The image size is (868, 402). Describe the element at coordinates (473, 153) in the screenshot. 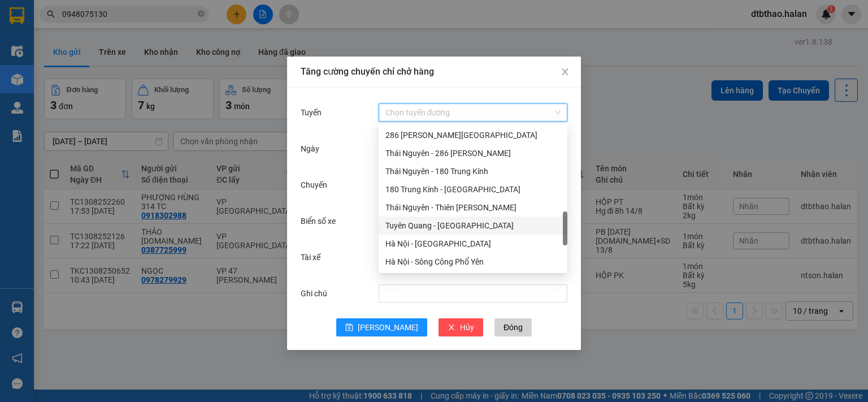

I see `div: Thái Nguyên - 286 Nguyễn Trãi` at that location.